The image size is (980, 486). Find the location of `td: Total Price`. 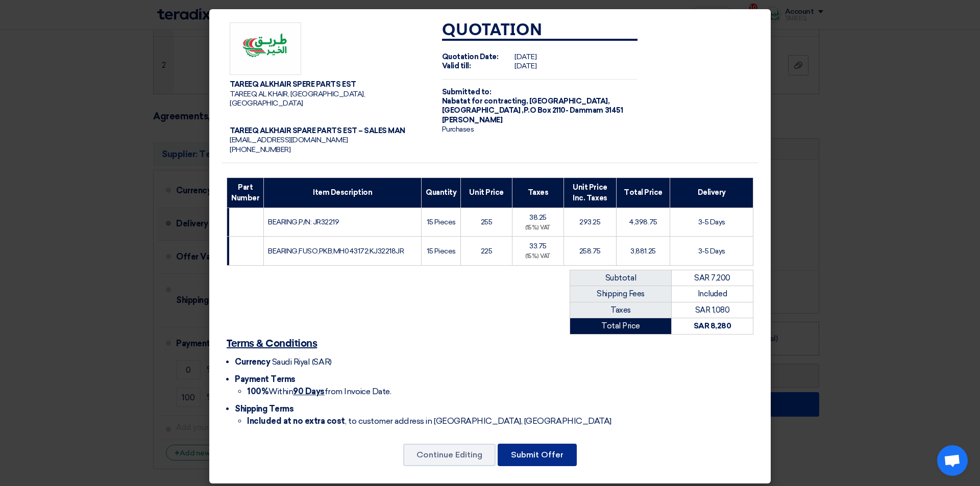

td: Total Price is located at coordinates (621, 327).